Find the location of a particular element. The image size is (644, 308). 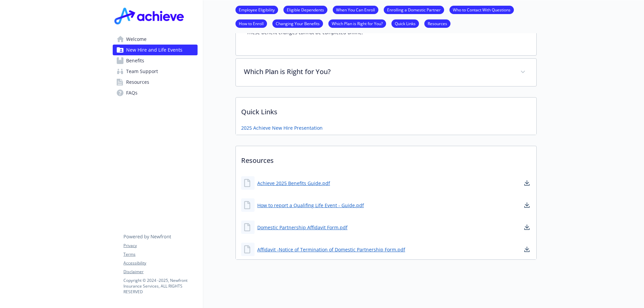

a: Privacy is located at coordinates (160, 246).